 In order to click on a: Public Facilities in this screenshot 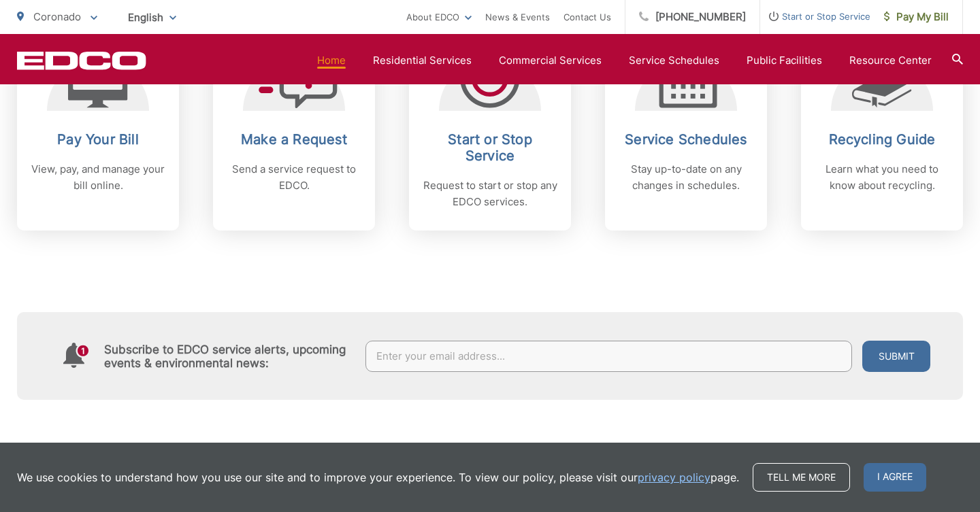, I will do `click(784, 60)`.